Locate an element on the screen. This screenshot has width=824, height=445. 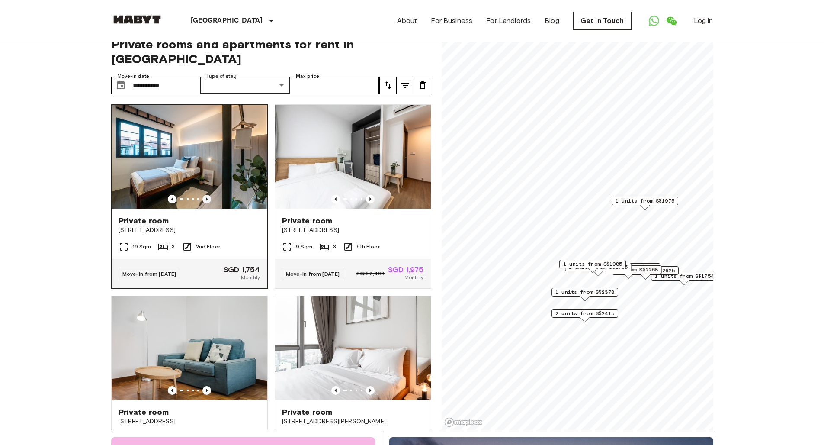
a: Open WeChat is located at coordinates (671, 21).